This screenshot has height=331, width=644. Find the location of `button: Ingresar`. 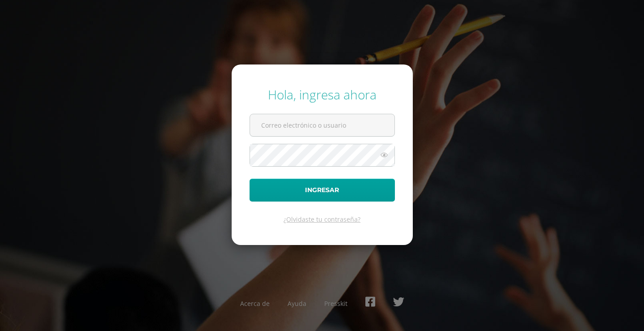

button: Ingresar is located at coordinates (322, 190).